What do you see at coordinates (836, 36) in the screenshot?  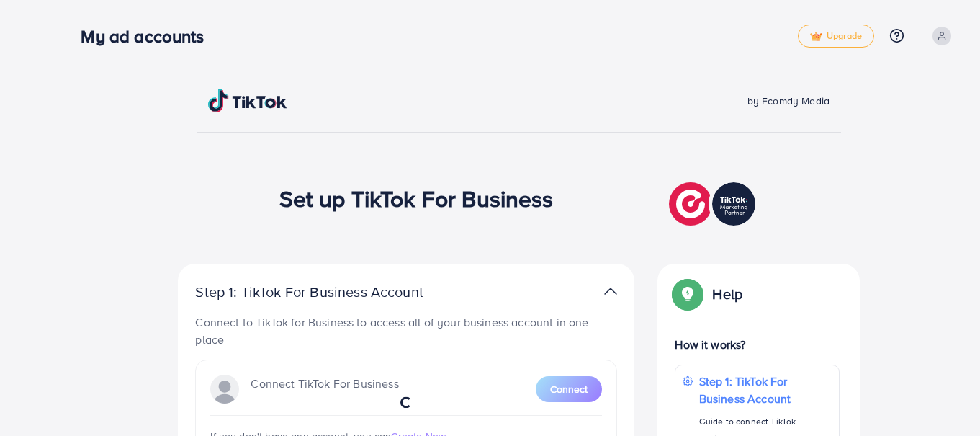 I see `a: tickUpgrade` at bounding box center [836, 36].